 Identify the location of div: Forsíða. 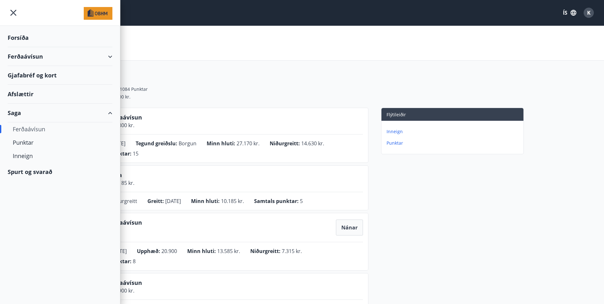
(60, 38).